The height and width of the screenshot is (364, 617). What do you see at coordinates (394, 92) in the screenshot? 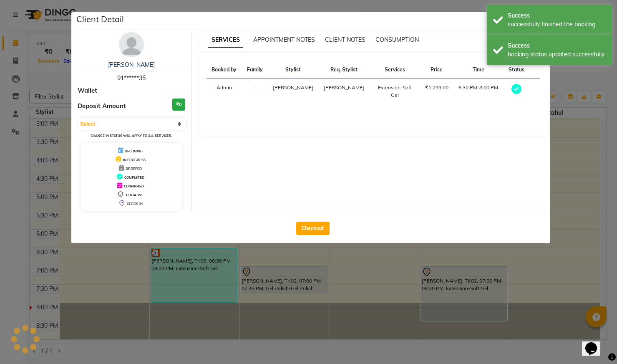
I see `div: Extension-Soft Gel` at bounding box center [394, 92].